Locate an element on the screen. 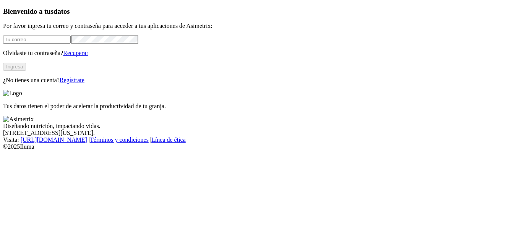 This screenshot has width=522, height=232. p: Por favor ingresa tu correo y contraseña para acceder a tus aplicaciones de Asimetrix: is located at coordinates (261, 26).